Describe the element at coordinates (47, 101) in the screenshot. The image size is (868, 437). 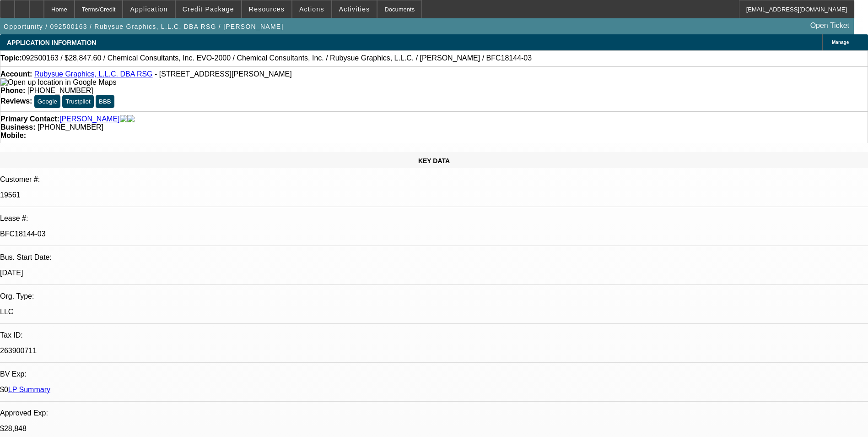
I see `button: Google` at that location.